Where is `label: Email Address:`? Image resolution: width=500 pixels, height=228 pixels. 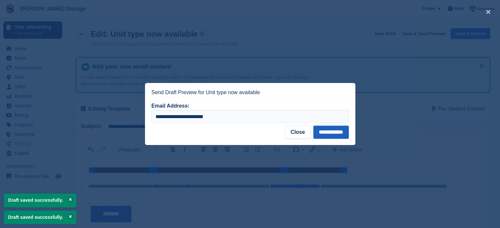 label: Email Address: is located at coordinates (171, 106).